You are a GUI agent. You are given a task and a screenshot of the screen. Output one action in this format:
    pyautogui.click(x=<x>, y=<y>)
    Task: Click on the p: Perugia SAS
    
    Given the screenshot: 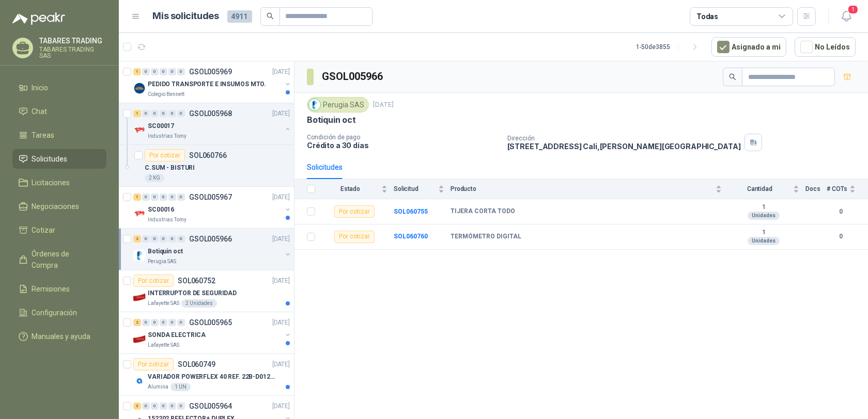 What is the action you would take?
    pyautogui.click(x=162, y=261)
    